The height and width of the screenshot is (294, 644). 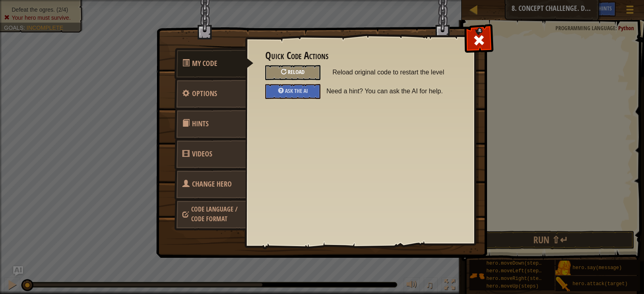 I want to click on h3: Quick Code Actions, so click(x=360, y=56).